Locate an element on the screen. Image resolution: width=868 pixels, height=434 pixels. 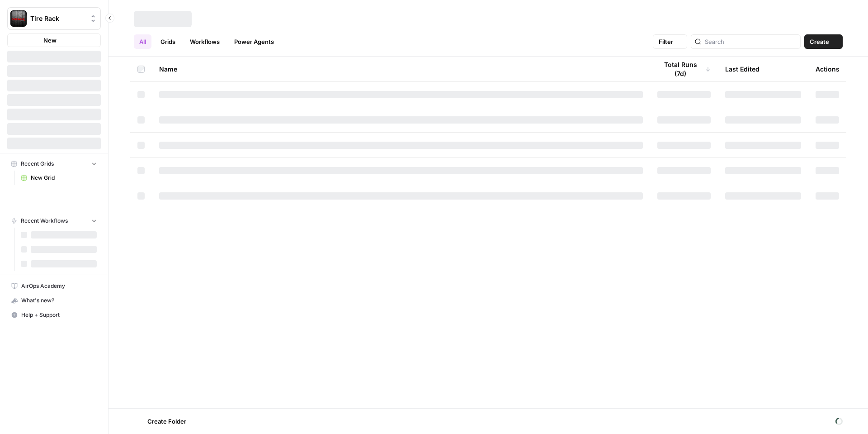
div: Actions is located at coordinates (827, 69).